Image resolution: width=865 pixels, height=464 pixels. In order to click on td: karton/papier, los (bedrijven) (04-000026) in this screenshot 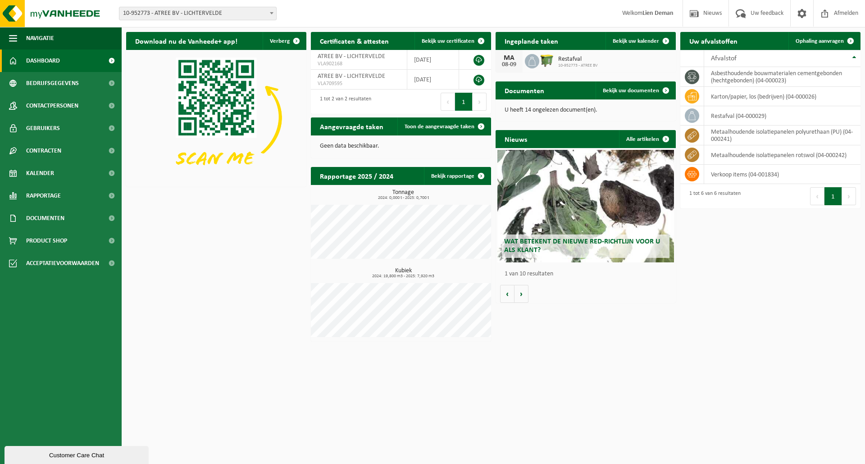, I will do `click(782, 96)`.